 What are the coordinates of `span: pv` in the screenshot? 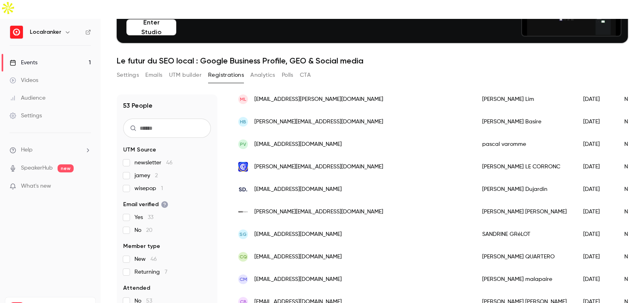 It's located at (243, 144).